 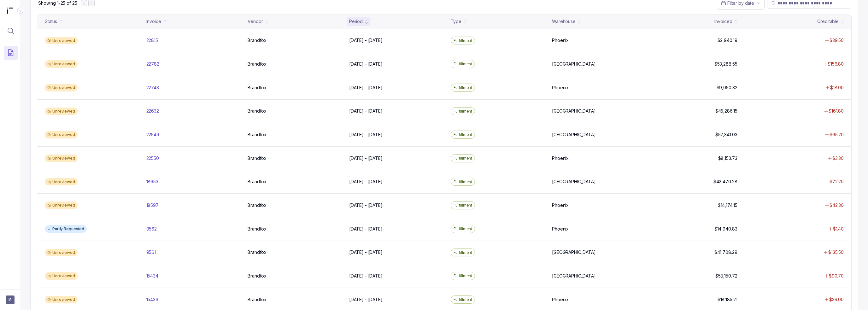 What do you see at coordinates (153, 275) in the screenshot?
I see `p: 15434` at bounding box center [153, 275].